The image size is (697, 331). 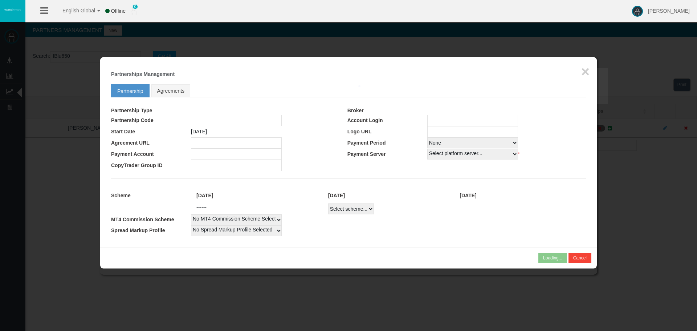 I want to click on td: Partnership Code, so click(x=151, y=120).